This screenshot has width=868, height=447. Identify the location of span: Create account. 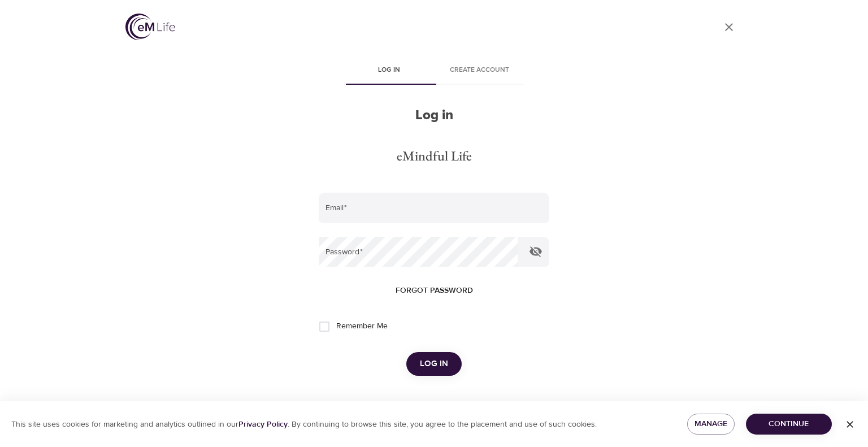
(479, 70).